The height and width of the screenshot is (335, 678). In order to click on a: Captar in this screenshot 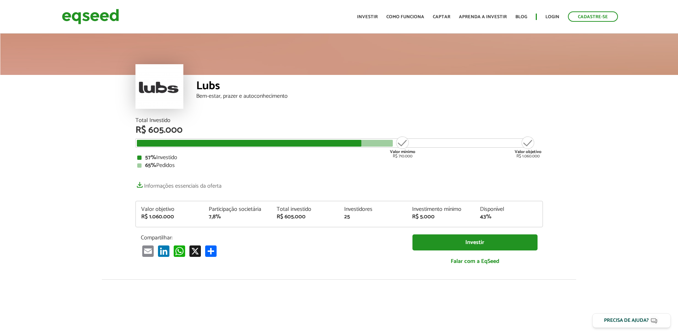, I will do `click(441, 17)`.